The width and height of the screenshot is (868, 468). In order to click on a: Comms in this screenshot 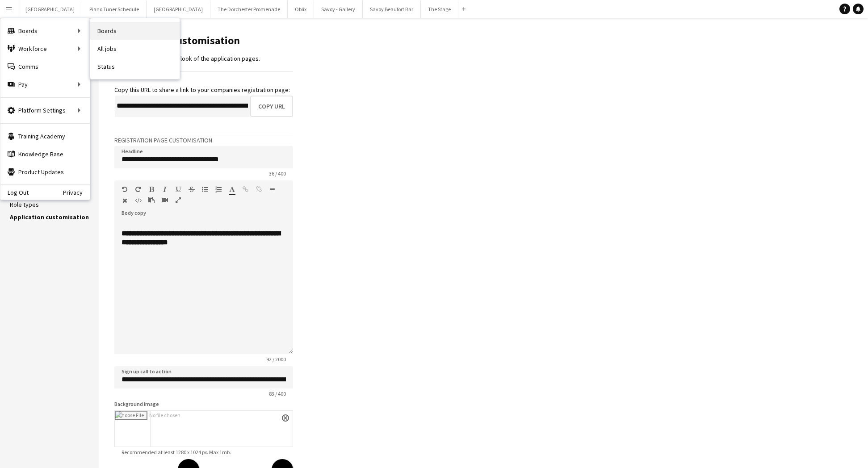, I will do `click(45, 67)`.